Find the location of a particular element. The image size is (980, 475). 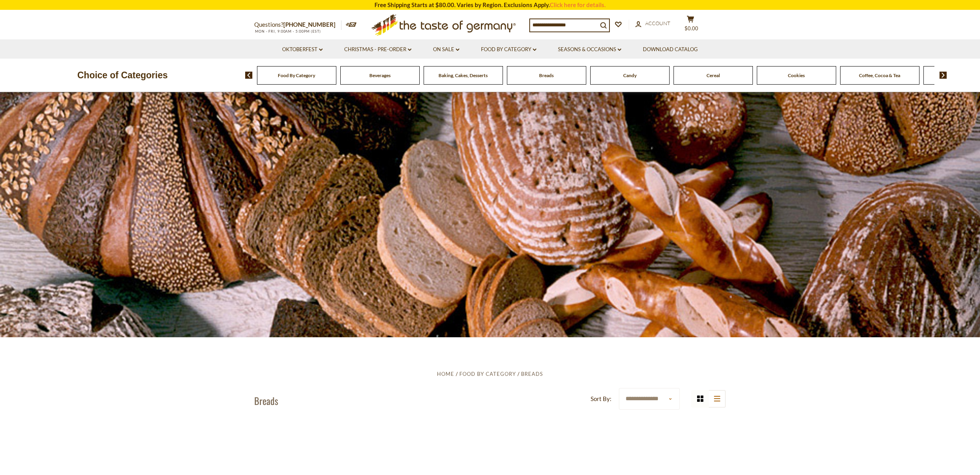

a: On Sale is located at coordinates (446, 50).